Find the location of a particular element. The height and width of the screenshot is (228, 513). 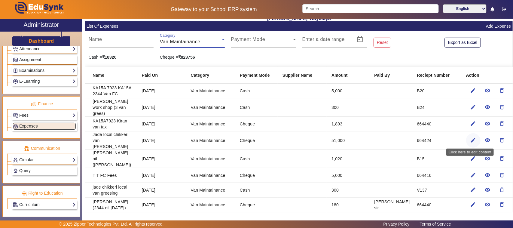

span: Assignment is located at coordinates (30, 59).